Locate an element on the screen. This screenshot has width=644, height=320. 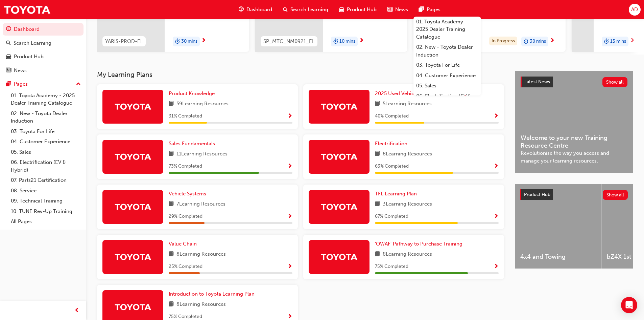
span: Sales Fundamentals is located at coordinates (192, 144).